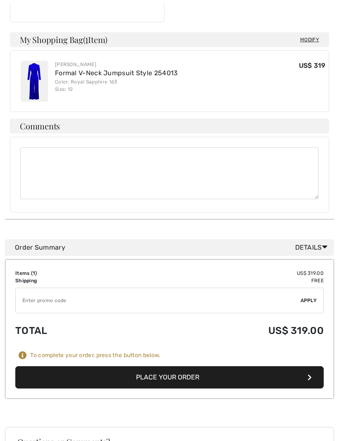 The width and height of the screenshot is (339, 441). I want to click on textarea: Comments, so click(169, 173).